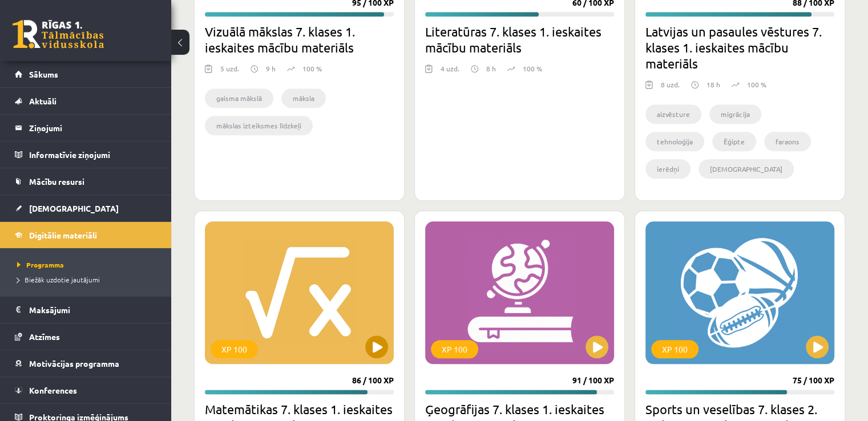 The width and height of the screenshot is (868, 421). What do you see at coordinates (85, 128) in the screenshot?
I see `a: Ziņojumi` at bounding box center [85, 128].